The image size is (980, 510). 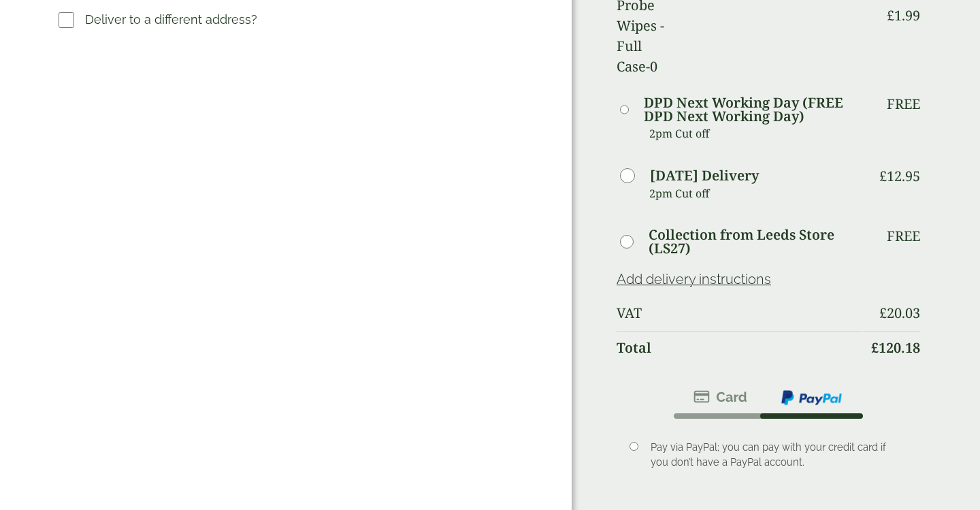 What do you see at coordinates (755, 242) in the screenshot?
I see `label: Collection from Leeds Store (LS27)` at bounding box center [755, 242].